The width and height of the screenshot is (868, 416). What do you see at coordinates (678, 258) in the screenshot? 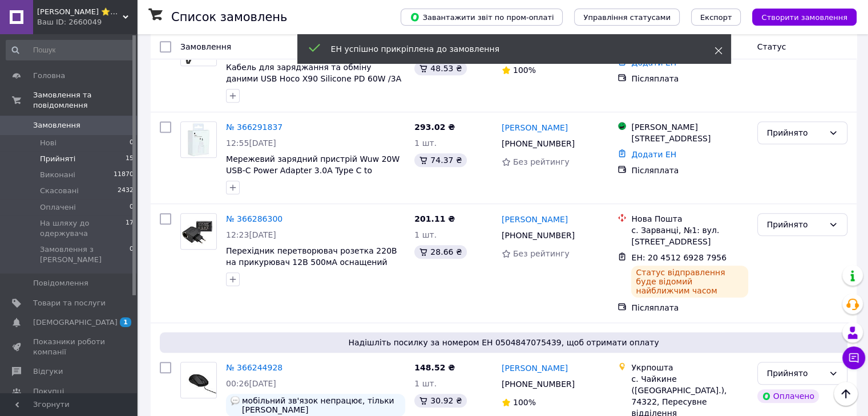
I see `span: ЕН: 20 4512 6928 7956` at bounding box center [678, 258].